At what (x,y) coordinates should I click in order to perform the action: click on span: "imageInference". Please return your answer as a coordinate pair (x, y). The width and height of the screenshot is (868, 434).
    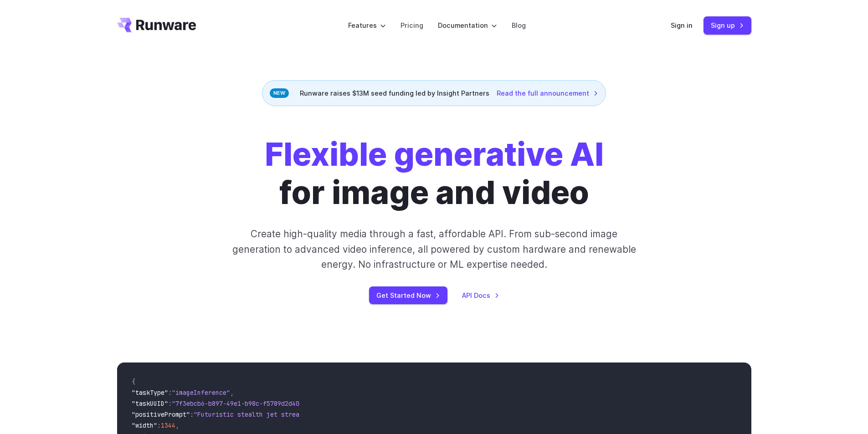
    Looking at the image, I should click on (201, 392).